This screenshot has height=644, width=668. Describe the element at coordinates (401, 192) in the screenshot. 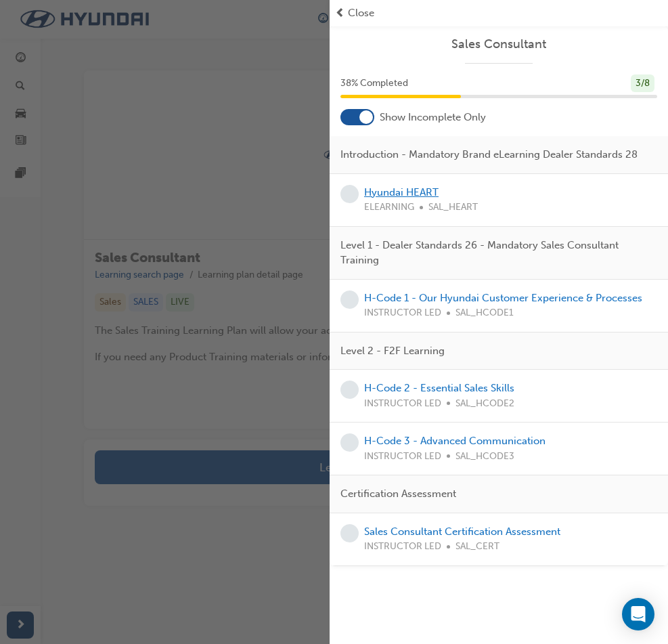

I see `a: Hyundai HEART` at that location.